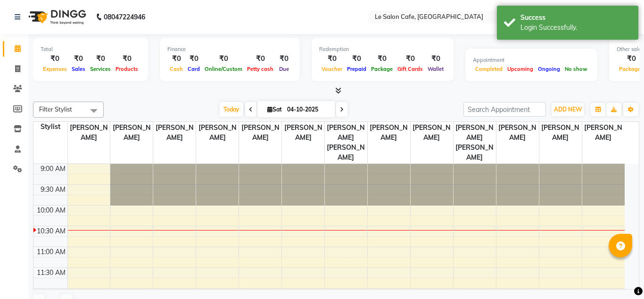  I want to click on div: 12:00 PM, so click(51, 293).